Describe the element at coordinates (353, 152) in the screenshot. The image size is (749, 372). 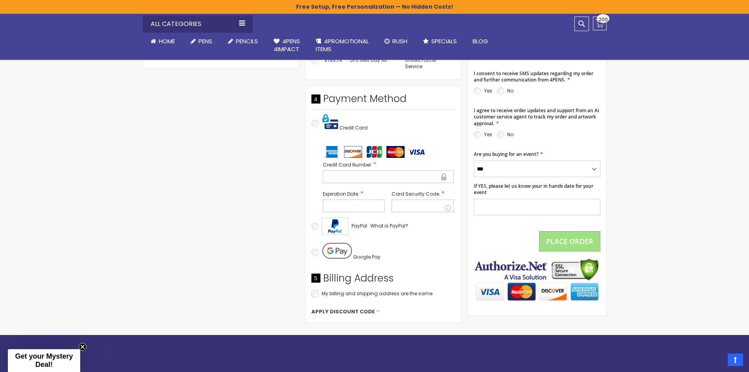
I see `img: discover` at that location.